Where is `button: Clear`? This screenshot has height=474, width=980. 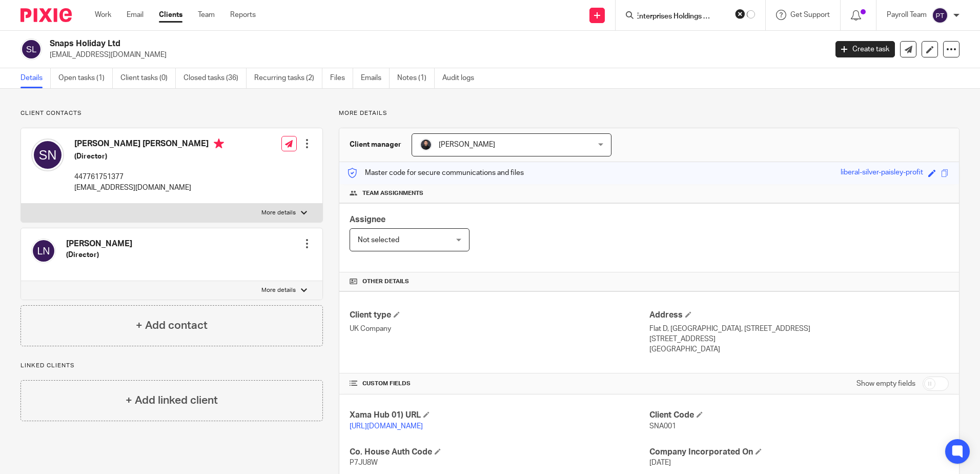
button: Clear is located at coordinates (740, 14).